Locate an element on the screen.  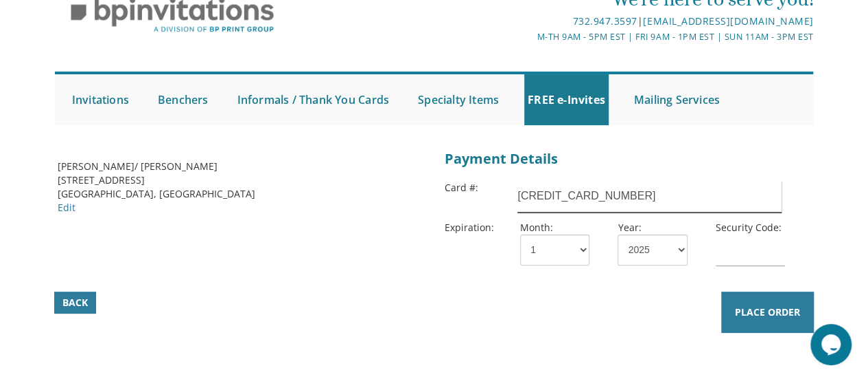
a: Benchers is located at coordinates (183, 99).